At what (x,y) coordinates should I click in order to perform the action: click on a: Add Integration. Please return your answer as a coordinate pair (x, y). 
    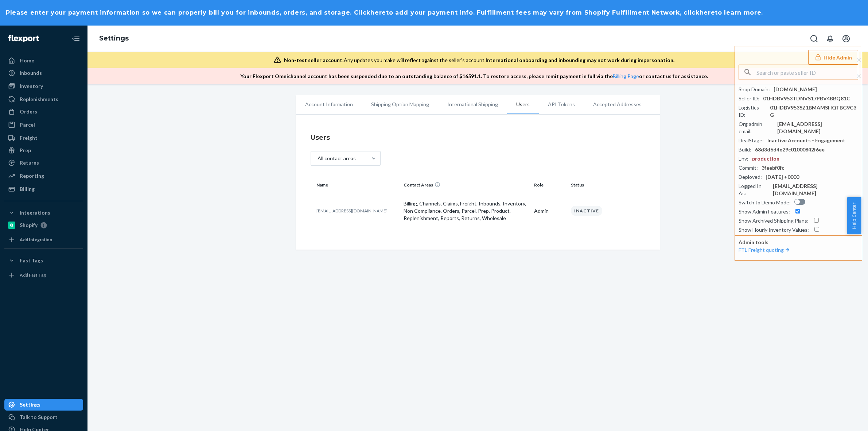
    Looking at the image, I should click on (44, 240).